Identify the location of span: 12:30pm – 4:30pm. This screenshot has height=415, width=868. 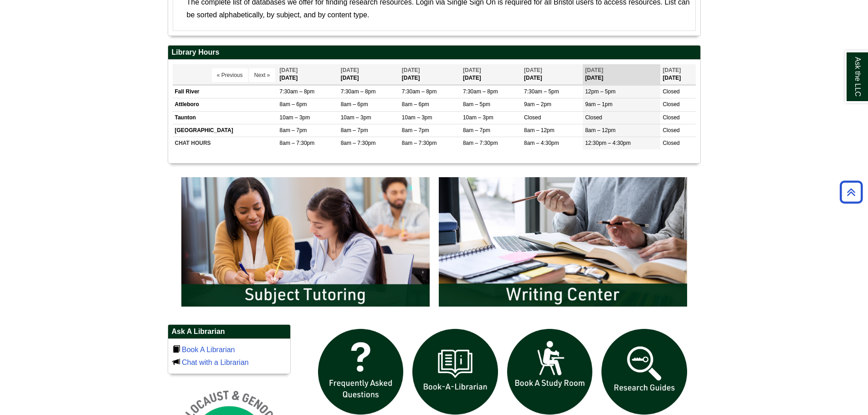
(608, 143).